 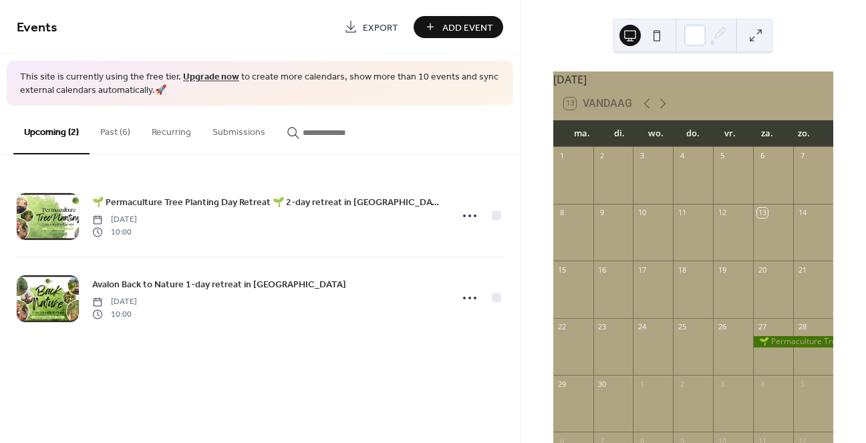 What do you see at coordinates (37, 27) in the screenshot?
I see `span: Events` at bounding box center [37, 27].